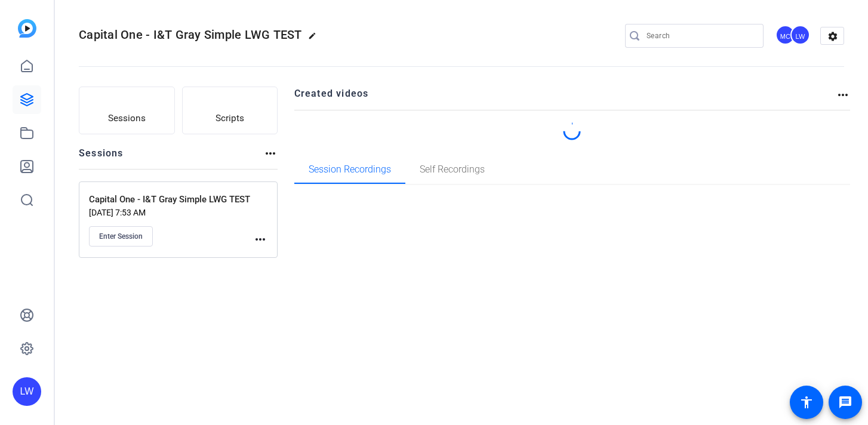 This screenshot has height=425, width=868. What do you see at coordinates (833, 37) in the screenshot?
I see `mat-icon: settings` at bounding box center [833, 37].